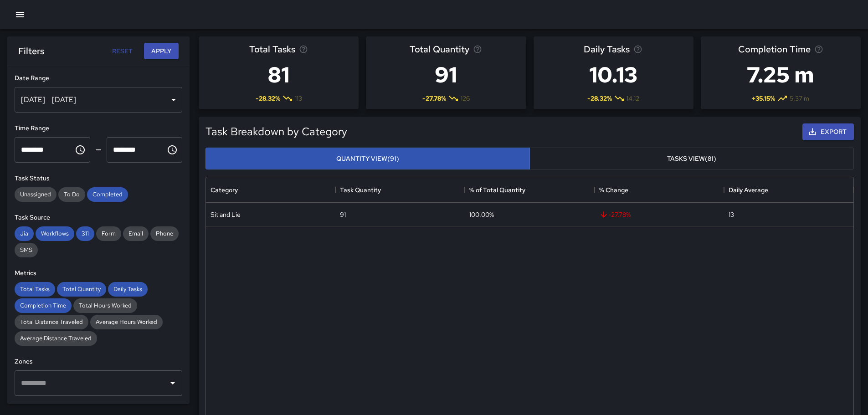 The width and height of the screenshot is (868, 415). I want to click on div: Total Quantity, so click(81, 290).